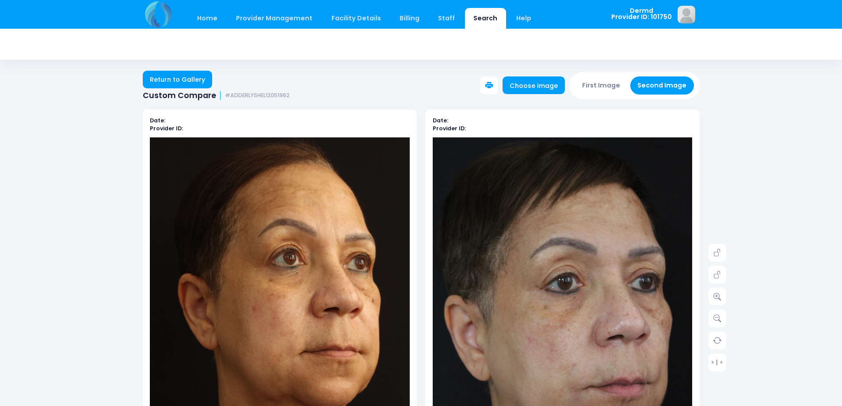 The image size is (842, 406). I want to click on a: Provider Management, so click(275, 18).